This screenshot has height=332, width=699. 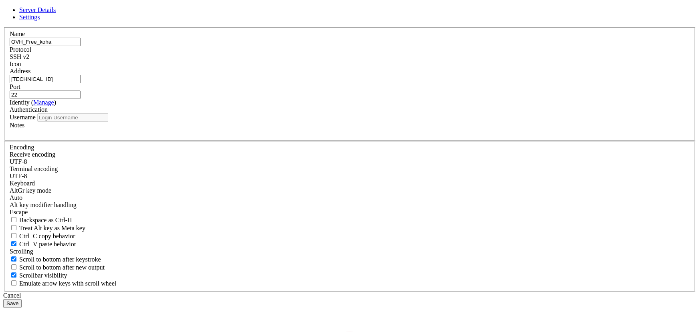 I want to click on input: Host Name or IP, so click(x=45, y=79).